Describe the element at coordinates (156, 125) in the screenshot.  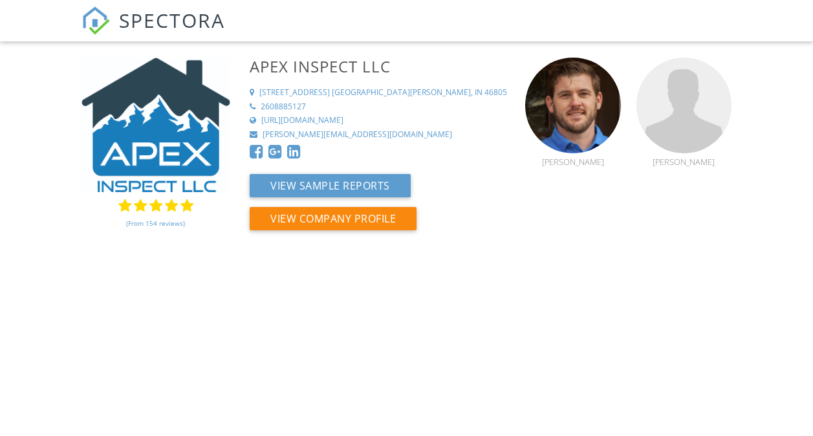
I see `img: Apex_Inspect_Logo_HIGH_RES.jpg` at that location.